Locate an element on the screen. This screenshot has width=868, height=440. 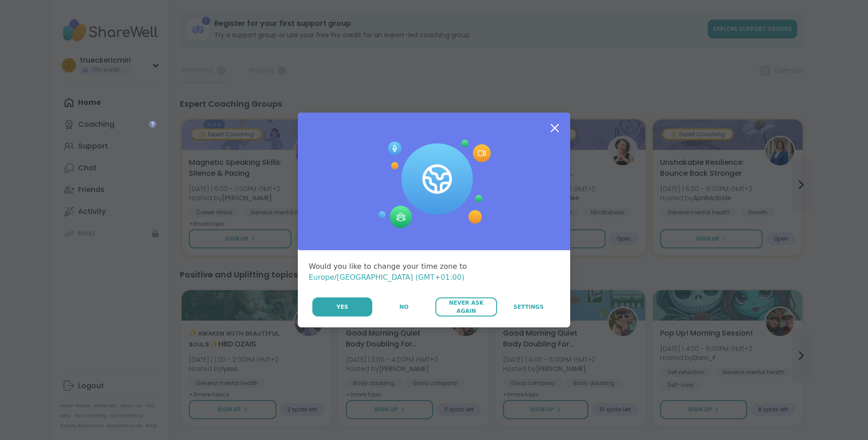
span: Settings is located at coordinates (528, 307).